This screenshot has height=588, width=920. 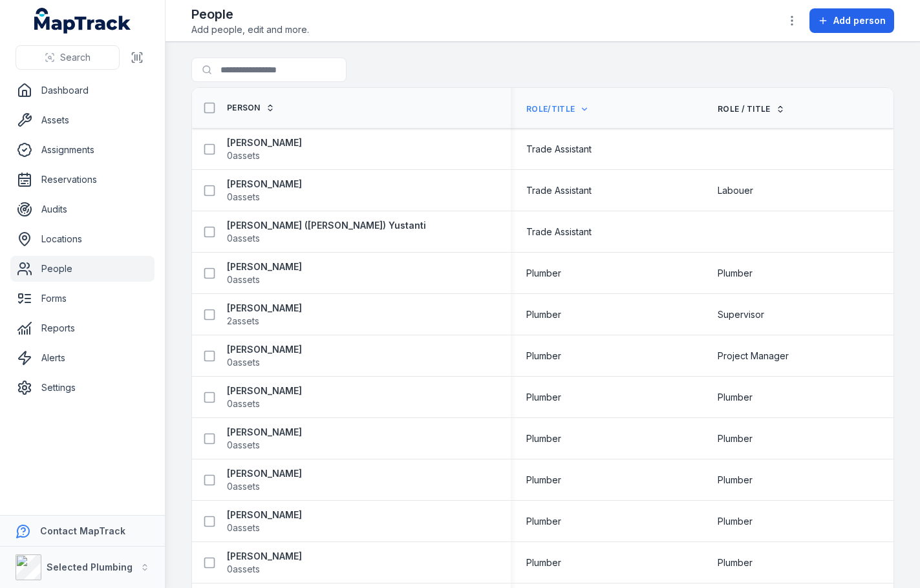 What do you see at coordinates (68, 58) in the screenshot?
I see `button: Search` at bounding box center [68, 58].